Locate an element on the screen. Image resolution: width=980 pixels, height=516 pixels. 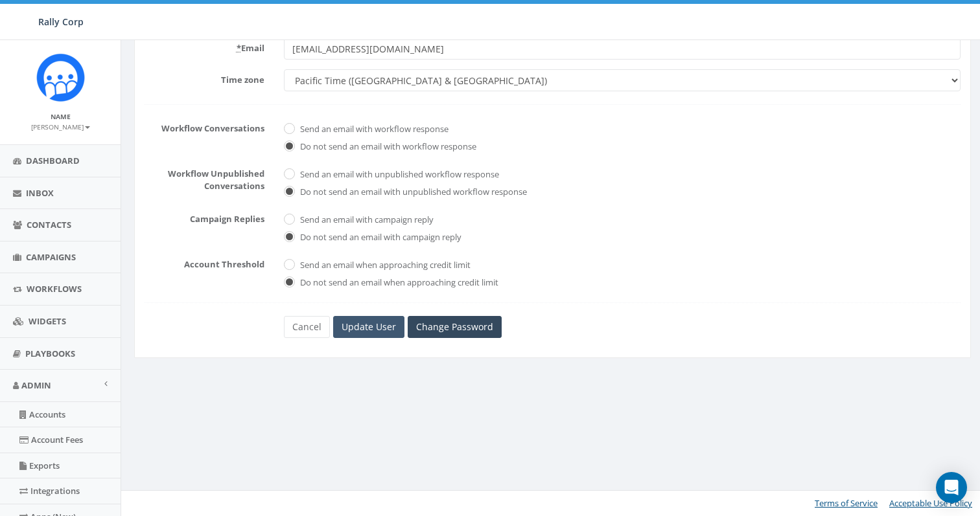
label: Workflow Conversations is located at coordinates (204, 126).